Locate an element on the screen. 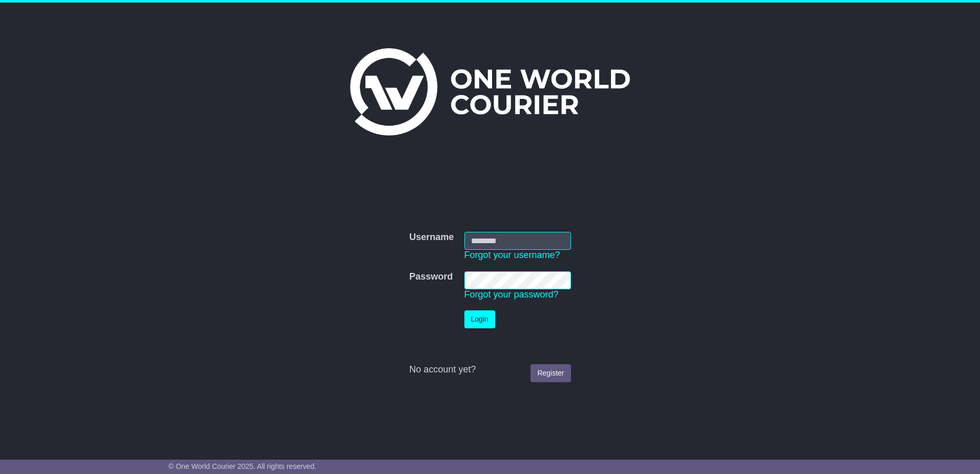 This screenshot has height=474, width=980. label: Username is located at coordinates (431, 238).